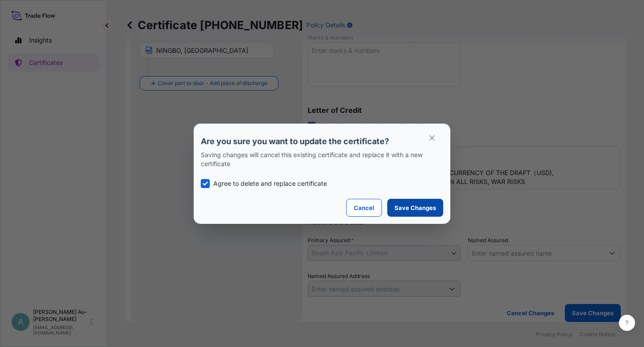  Describe the element at coordinates (322, 141) in the screenshot. I see `p: Are you sure you want to update the certificate?` at that location.